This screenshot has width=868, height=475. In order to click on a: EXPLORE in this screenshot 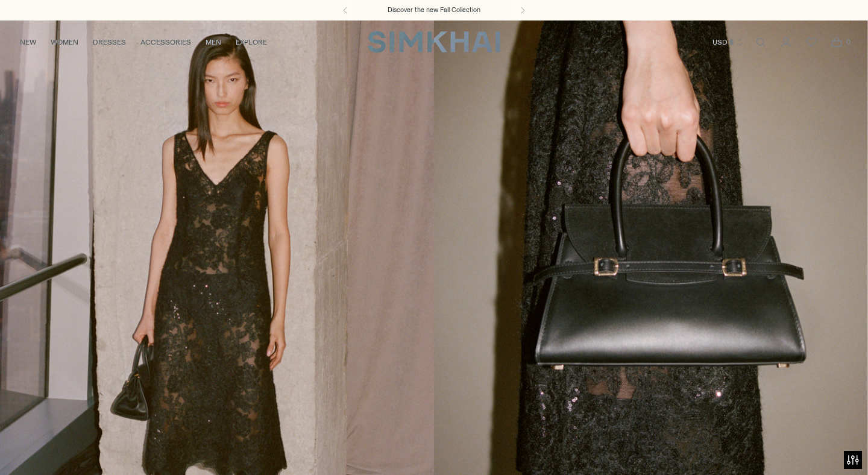, I will do `click(251, 42)`.